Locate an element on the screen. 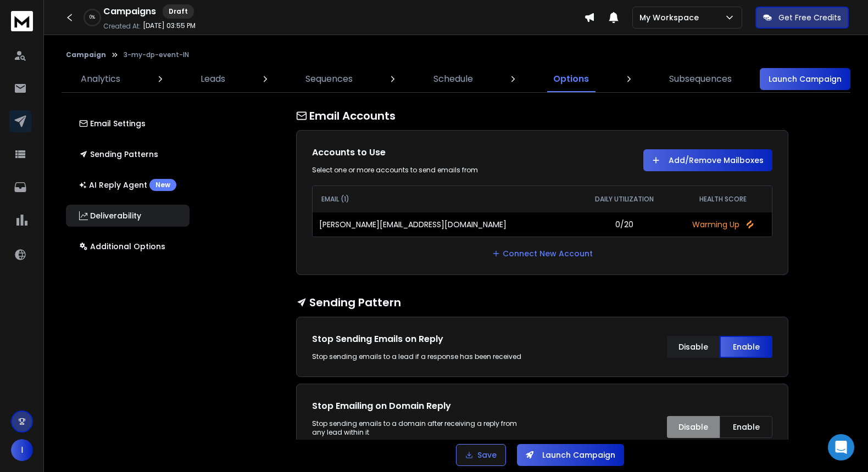  button: AI Reply AgentNew is located at coordinates (128, 185).